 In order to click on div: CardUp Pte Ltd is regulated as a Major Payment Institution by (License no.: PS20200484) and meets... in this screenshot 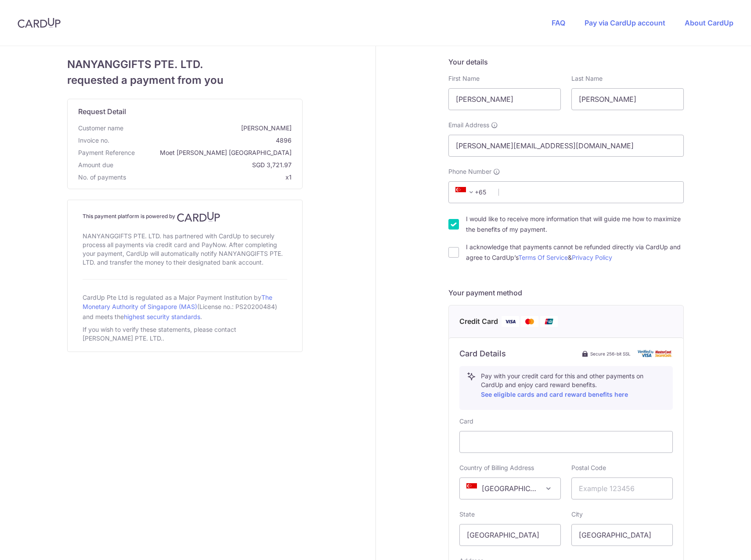, I will do `click(185, 307)`.